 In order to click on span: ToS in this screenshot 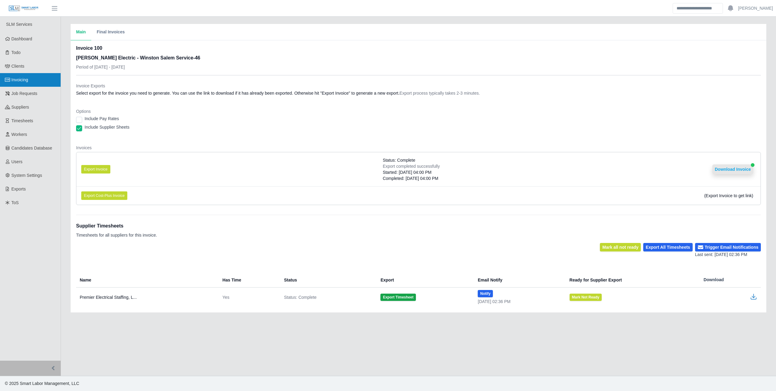, I will do `click(15, 203)`.